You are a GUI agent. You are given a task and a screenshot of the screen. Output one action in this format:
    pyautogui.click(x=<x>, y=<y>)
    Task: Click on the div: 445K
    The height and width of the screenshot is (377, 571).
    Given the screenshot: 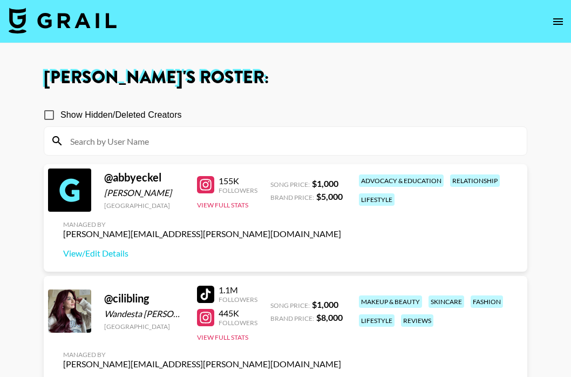 What is the action you would take?
    pyautogui.click(x=238, y=313)
    